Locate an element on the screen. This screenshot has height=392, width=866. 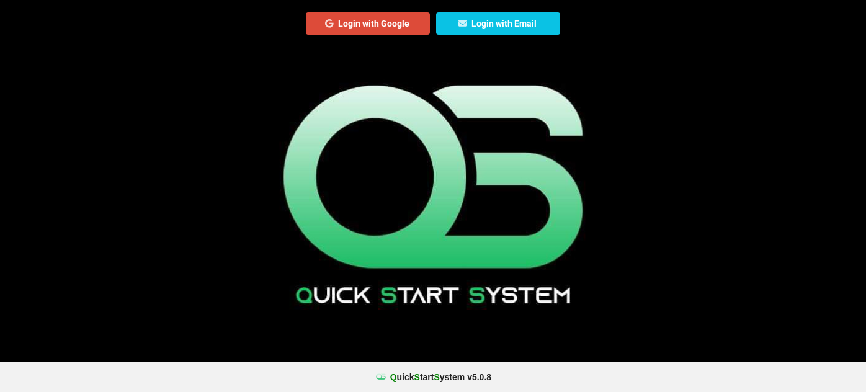
button: Login with Google is located at coordinates (368, 24).